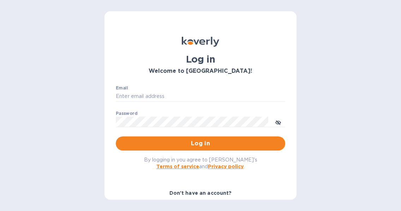 The image size is (401, 211). I want to click on input: Enter email address, so click(201, 96).